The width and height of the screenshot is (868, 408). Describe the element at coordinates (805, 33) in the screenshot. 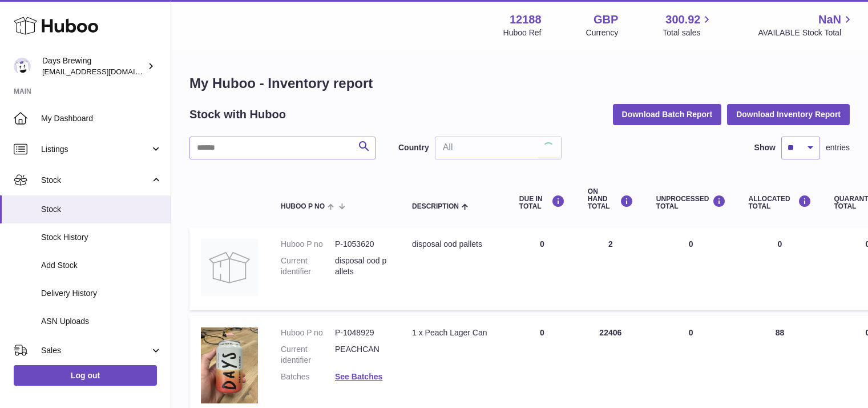

I see `span: AVAILABLE Stock Total` at that location.